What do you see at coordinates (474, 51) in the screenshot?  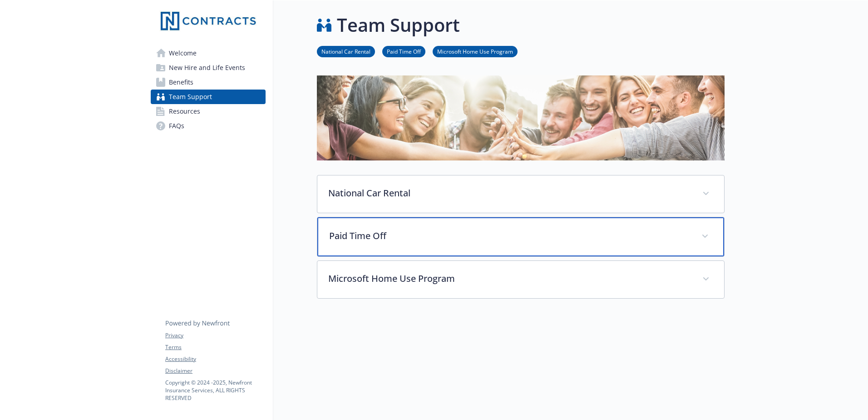 I see `a: Microsoft Home Use Program` at bounding box center [474, 51].